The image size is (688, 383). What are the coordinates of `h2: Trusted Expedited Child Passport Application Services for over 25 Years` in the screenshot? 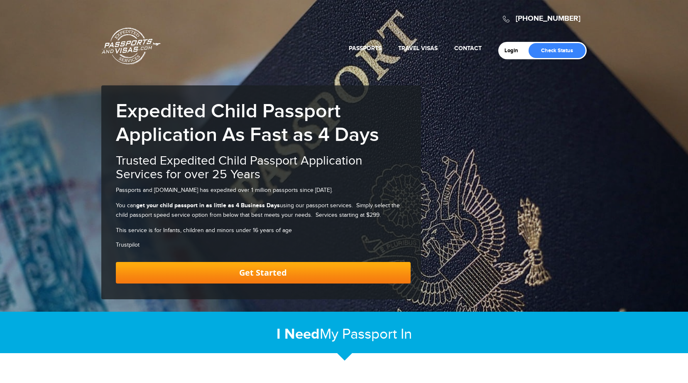 It's located at (263, 168).